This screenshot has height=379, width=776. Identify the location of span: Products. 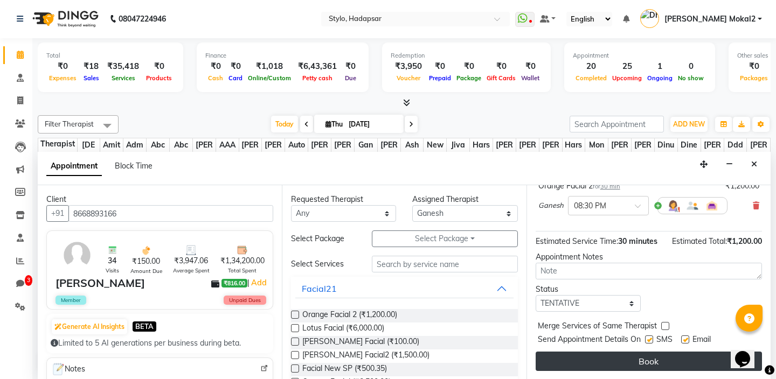
(159, 78).